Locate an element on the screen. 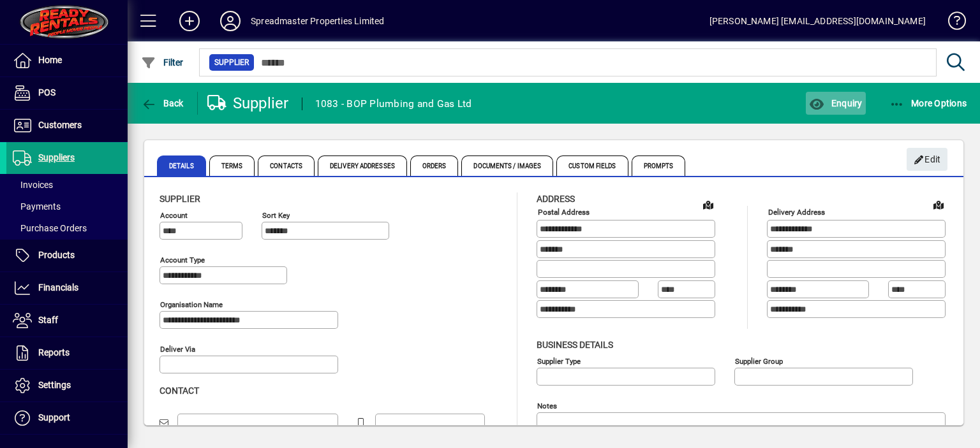  span: Business details is located at coordinates (575, 345).